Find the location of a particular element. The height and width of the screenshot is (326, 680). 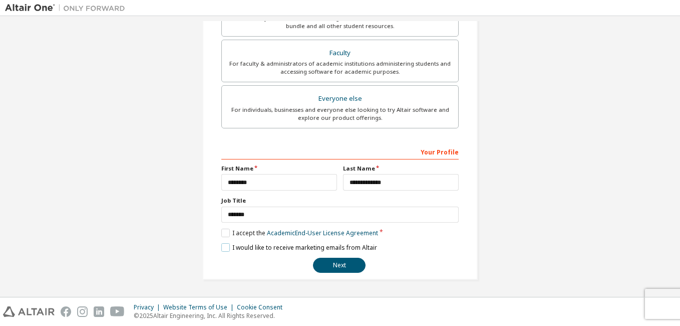

div: For faculty & administrators of academic institutions administering students and accessing softwa... is located at coordinates (340, 68).